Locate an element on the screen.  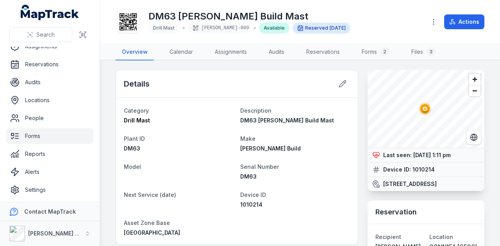
button: Zoom out is located at coordinates (474, 91).